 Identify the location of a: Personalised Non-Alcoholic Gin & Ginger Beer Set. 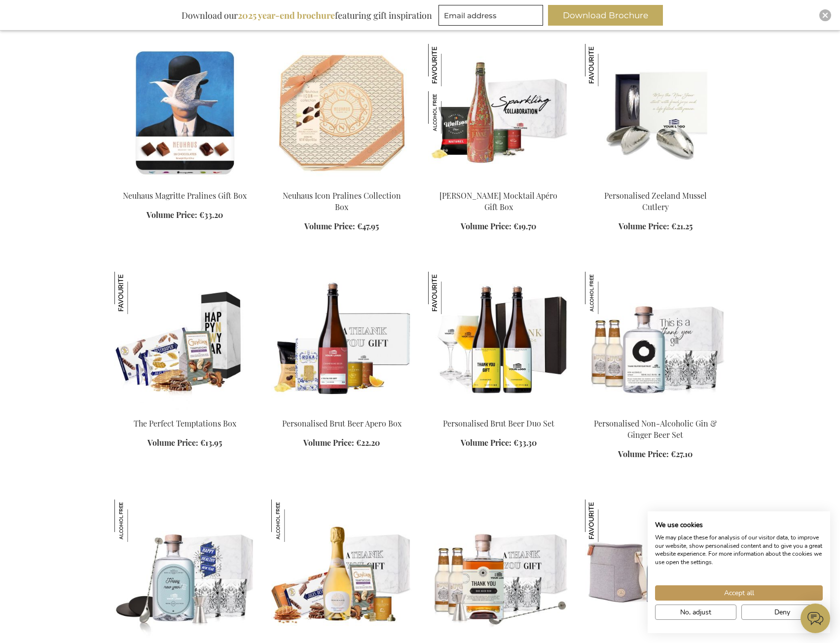
(655, 429).